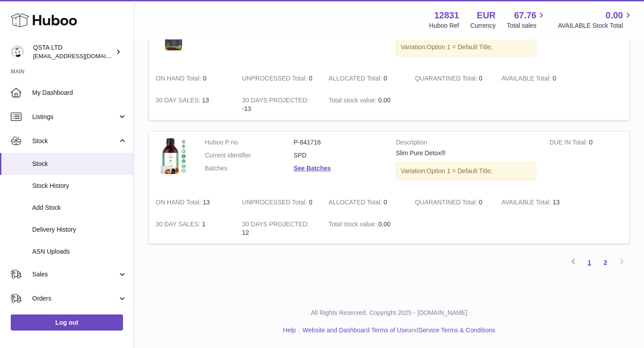 The height and width of the screenshot is (348, 644). Describe the element at coordinates (173, 156) in the screenshot. I see `img: product image` at that location.